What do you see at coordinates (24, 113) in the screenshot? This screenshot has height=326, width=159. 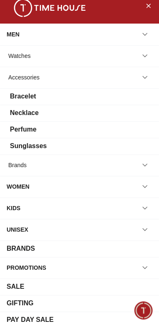 I see `div: Necklace` at bounding box center [24, 113].